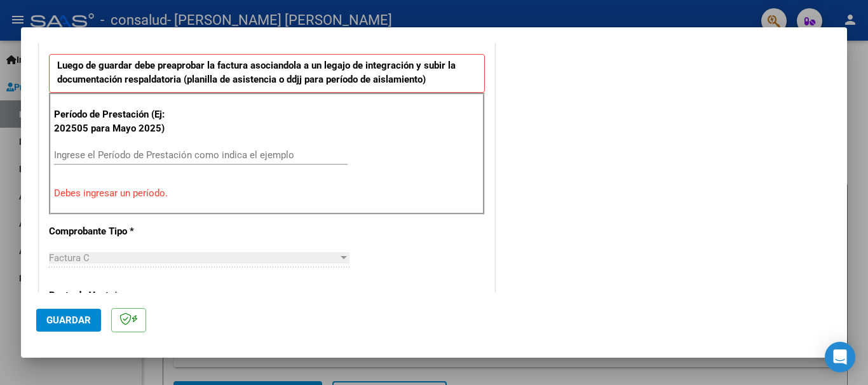  What do you see at coordinates (256, 73) in the screenshot?
I see `strong: Luego de guardar debe preaprobar la factura asociandola a un legajo de integración y subir la doc...` at bounding box center [256, 73].